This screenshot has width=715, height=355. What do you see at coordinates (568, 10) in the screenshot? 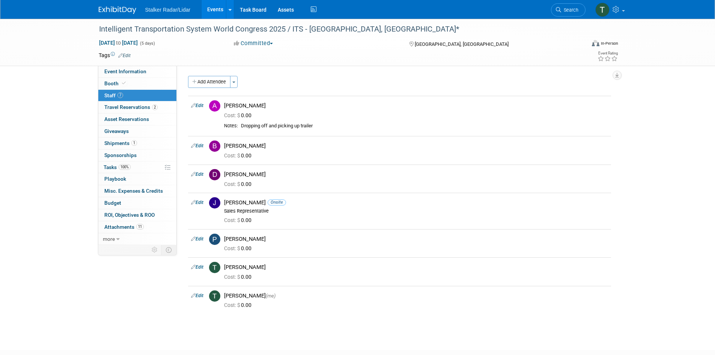
I see `a: Search` at bounding box center [568, 10].